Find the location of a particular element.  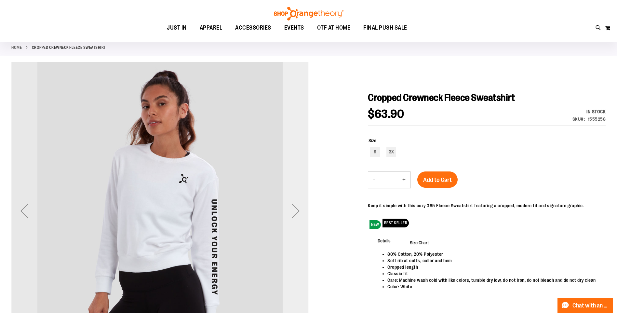

li: Soft rib at cuffs, collar and hem is located at coordinates (493, 261).